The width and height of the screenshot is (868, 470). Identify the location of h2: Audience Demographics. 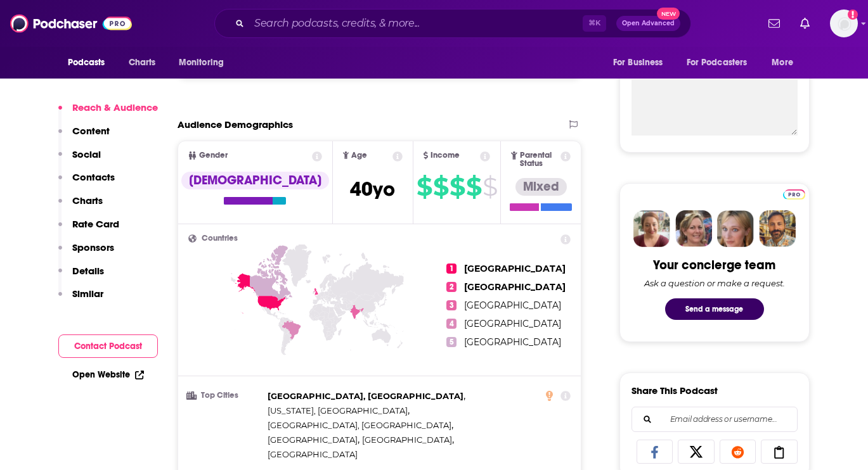
(236, 124).